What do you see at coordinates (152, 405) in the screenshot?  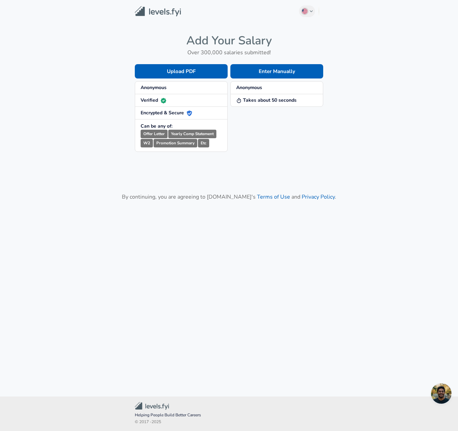 I see `img: Levels.fyi Community` at bounding box center [152, 405].